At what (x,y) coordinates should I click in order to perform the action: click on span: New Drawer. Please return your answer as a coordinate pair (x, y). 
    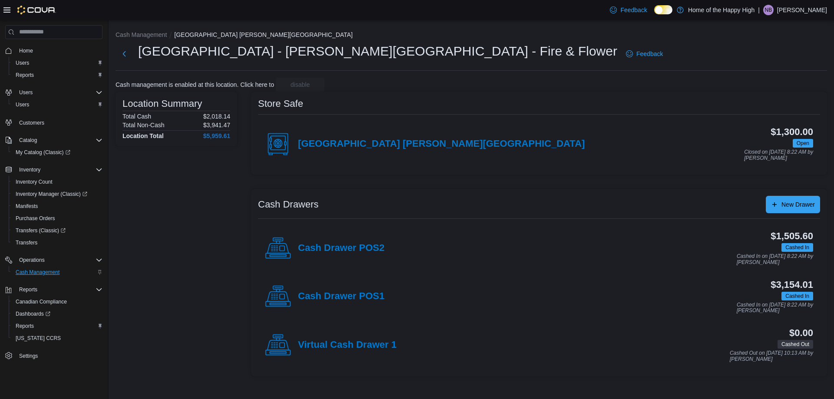
    Looking at the image, I should click on (798, 205).